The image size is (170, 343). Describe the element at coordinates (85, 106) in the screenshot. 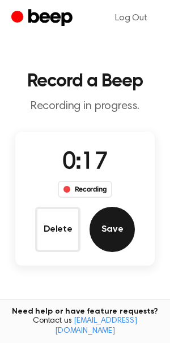

I see `p: Recording in progress.` at that location.